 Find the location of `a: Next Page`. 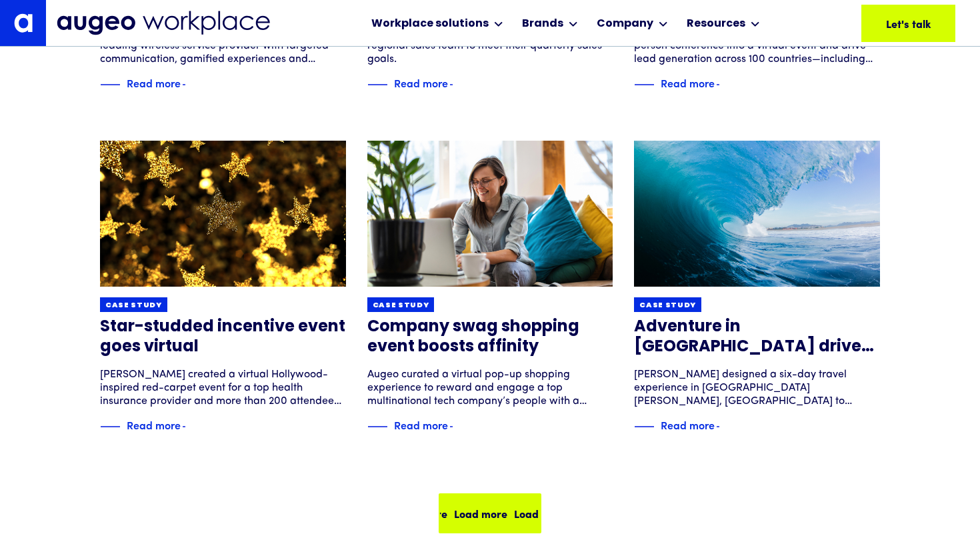

a: Next Page is located at coordinates (490, 513).